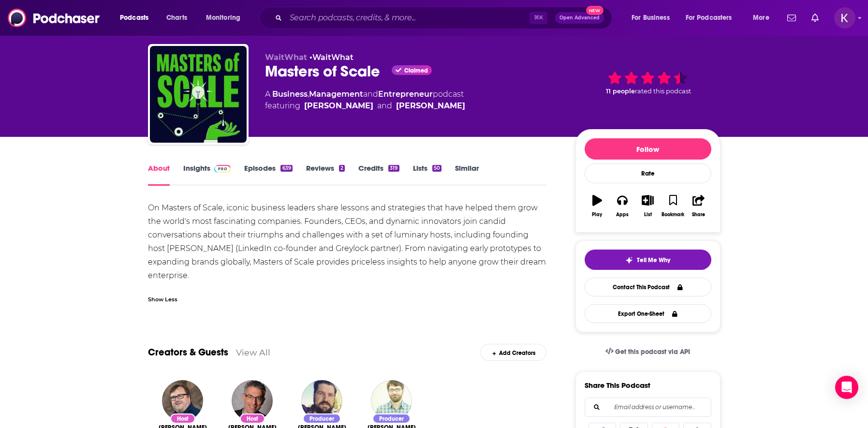 This screenshot has height=428, width=868. Describe the element at coordinates (663, 91) in the screenshot. I see `span: rated this podcast` at that location.